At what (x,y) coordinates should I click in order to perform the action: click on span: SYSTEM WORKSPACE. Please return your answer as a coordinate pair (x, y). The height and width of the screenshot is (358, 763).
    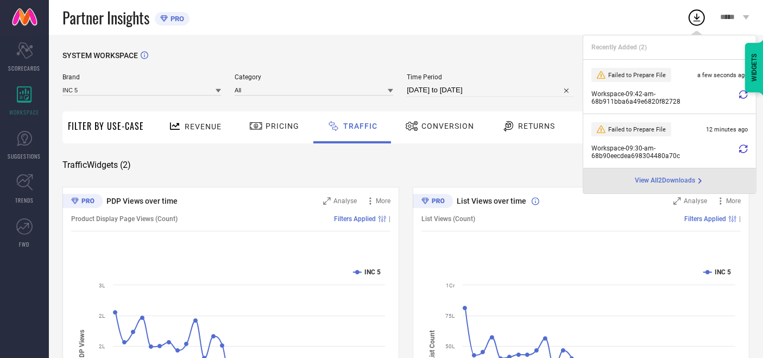
    Looking at the image, I should click on (100, 55).